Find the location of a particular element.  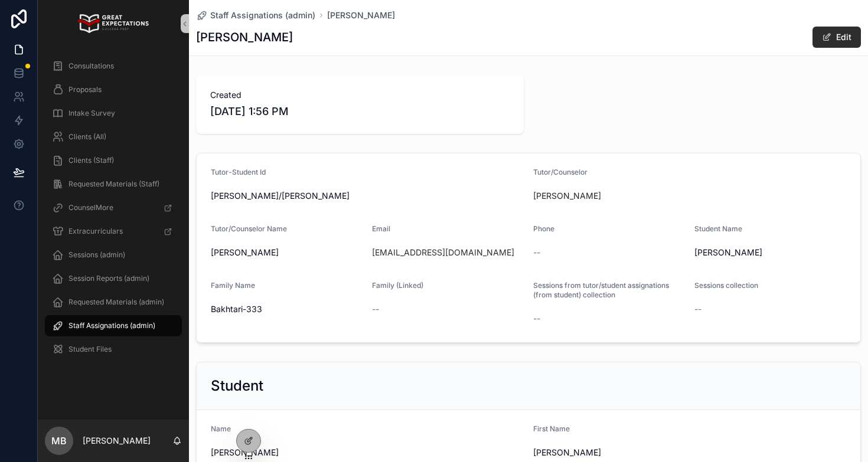

span: Phone is located at coordinates (544, 228).